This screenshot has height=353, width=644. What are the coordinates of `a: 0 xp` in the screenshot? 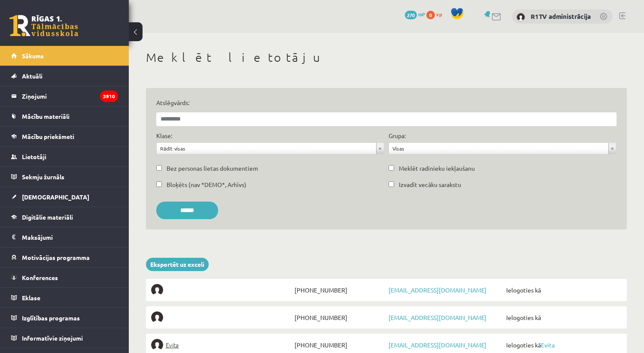 It's located at (436, 14).